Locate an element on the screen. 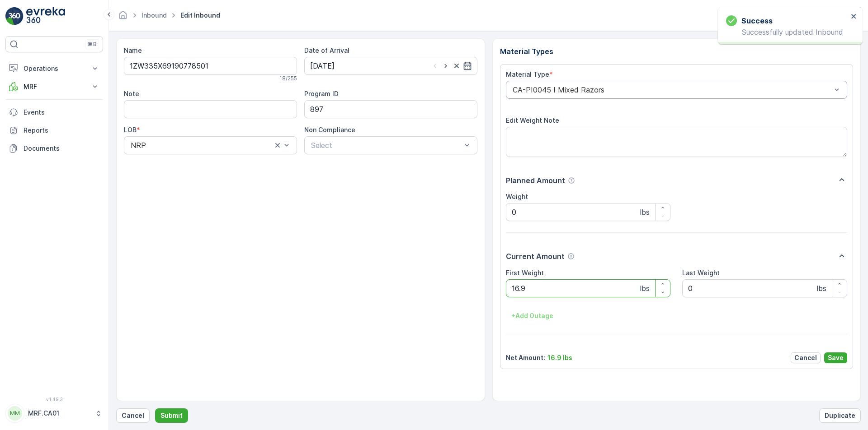 The image size is (868, 430). p: Select is located at coordinates (386, 146).